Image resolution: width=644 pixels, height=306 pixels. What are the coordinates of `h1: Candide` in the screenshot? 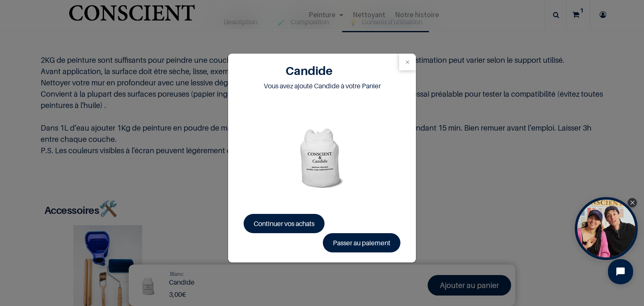 It's located at (309, 71).